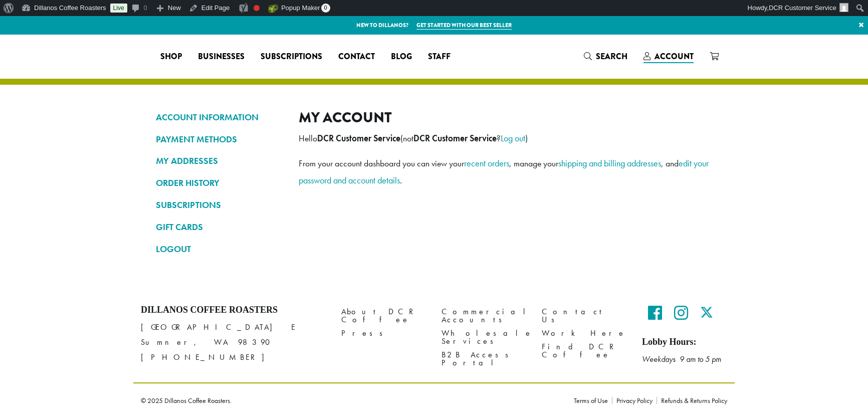 The height and width of the screenshot is (415, 868). Describe the element at coordinates (634, 400) in the screenshot. I see `a: Privacy Policy` at that location.